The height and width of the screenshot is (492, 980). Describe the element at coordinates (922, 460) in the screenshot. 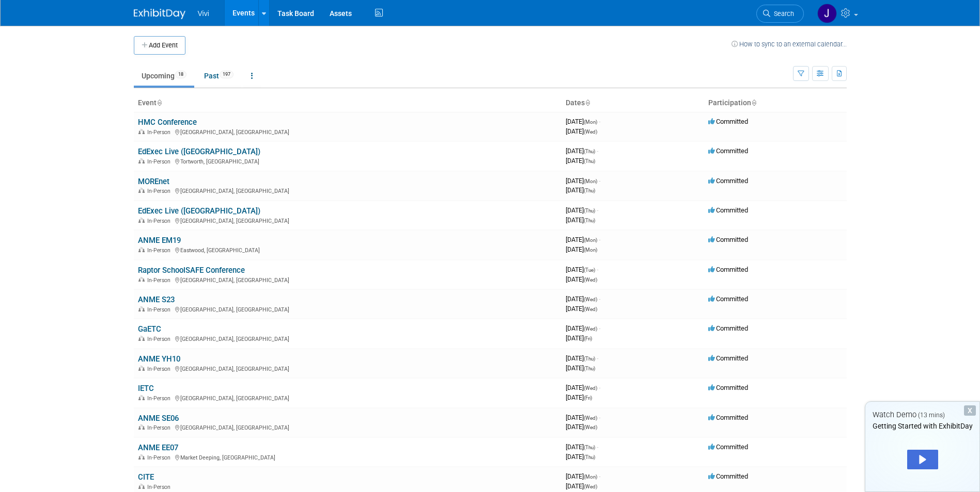

I see `div: Play` at that location.